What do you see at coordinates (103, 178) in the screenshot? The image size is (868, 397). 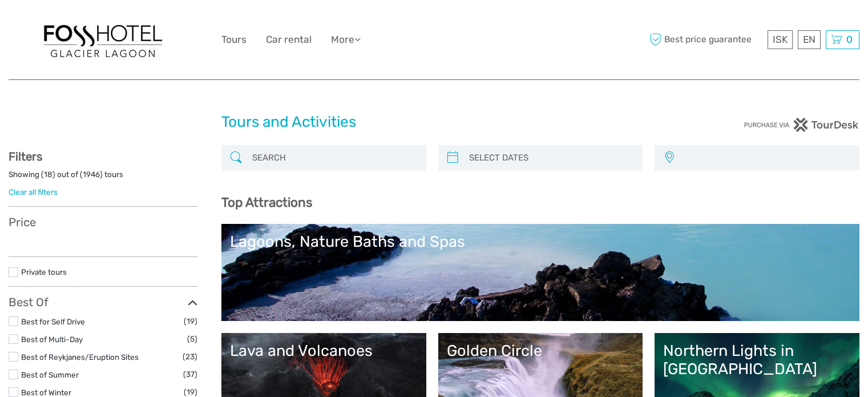 I see `div: Showing ( ) out of ( ) tours` at bounding box center [103, 178].